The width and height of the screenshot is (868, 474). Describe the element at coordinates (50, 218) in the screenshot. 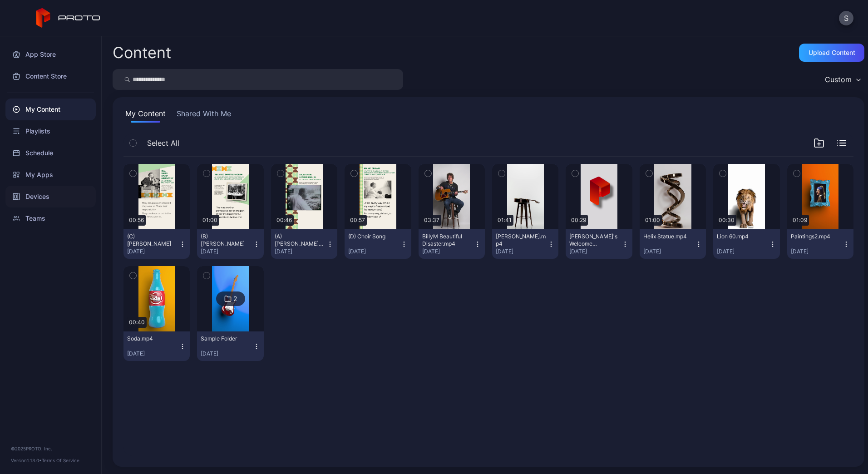

I see `a: Teams` at that location.